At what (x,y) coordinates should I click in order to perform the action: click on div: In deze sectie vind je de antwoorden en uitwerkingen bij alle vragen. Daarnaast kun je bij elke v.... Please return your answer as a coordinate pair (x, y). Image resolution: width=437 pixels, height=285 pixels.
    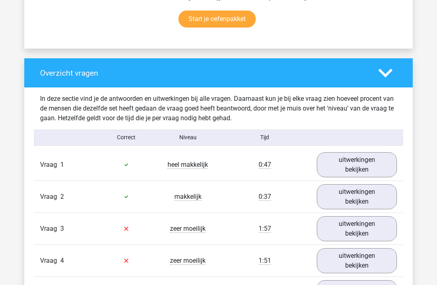
    Looking at the image, I should click on (219, 109).